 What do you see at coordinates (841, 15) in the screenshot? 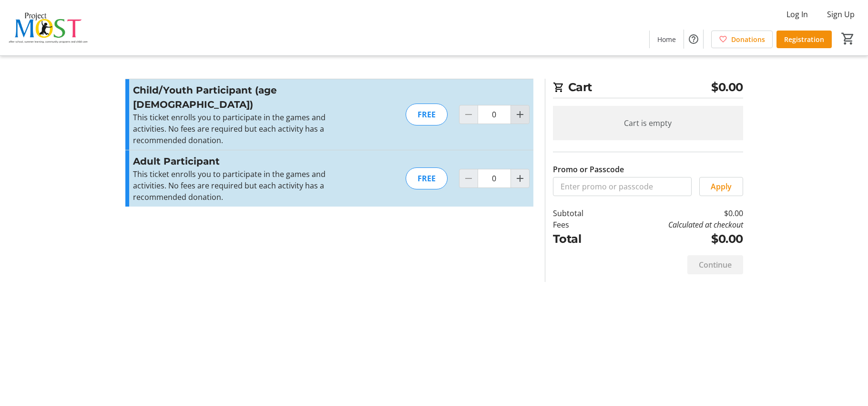
I see `span: Sign Up` at bounding box center [841, 15].